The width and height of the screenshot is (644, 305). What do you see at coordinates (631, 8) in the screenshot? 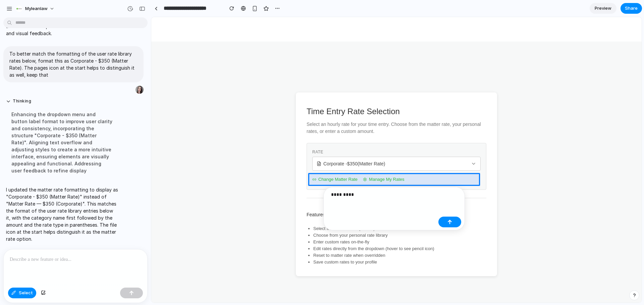
I see `button: Share` at bounding box center [631, 8].